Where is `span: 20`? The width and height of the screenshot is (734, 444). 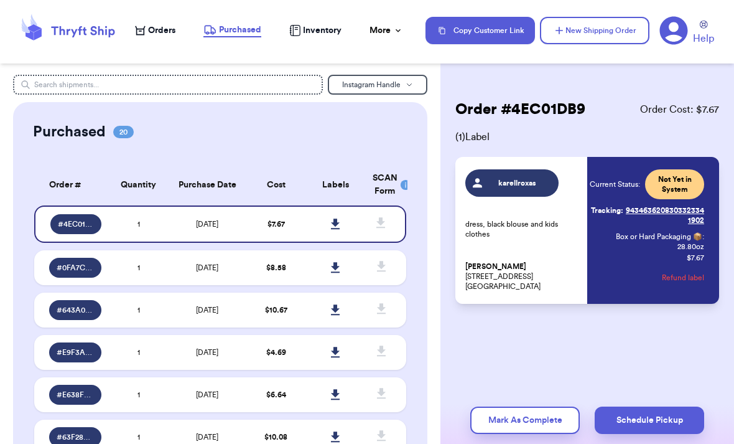 span: 20 is located at coordinates (123, 132).